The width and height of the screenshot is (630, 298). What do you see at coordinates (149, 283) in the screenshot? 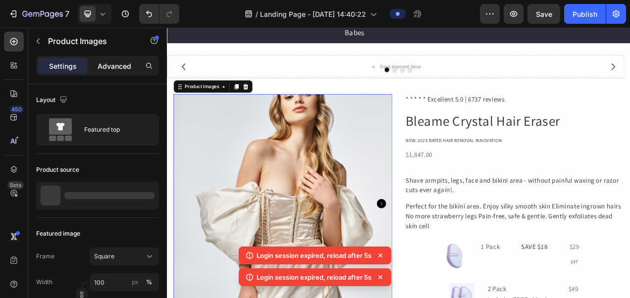
I see `button: px` at bounding box center [149, 283].